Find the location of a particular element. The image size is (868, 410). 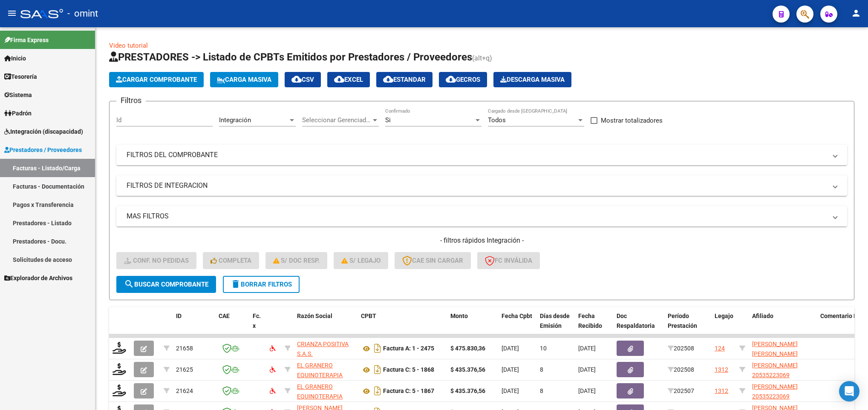

h4: - filtros rápidos Integración - is located at coordinates (481, 240).